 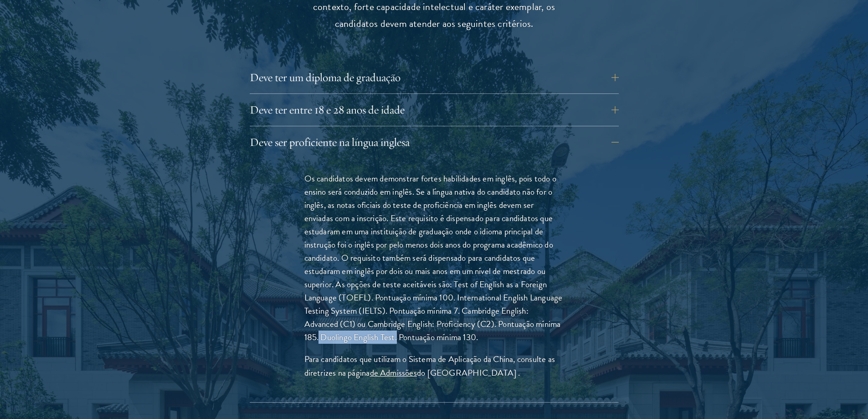 I want to click on a: de Admissões, so click(x=393, y=372).